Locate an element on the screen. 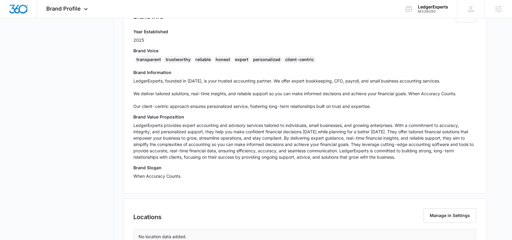 The width and height of the screenshot is (512, 240). div: account id is located at coordinates (433, 11).